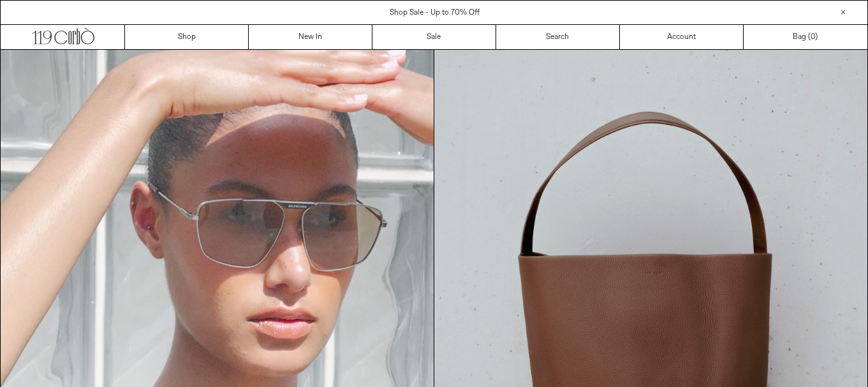  I want to click on a: Shop, so click(187, 37).